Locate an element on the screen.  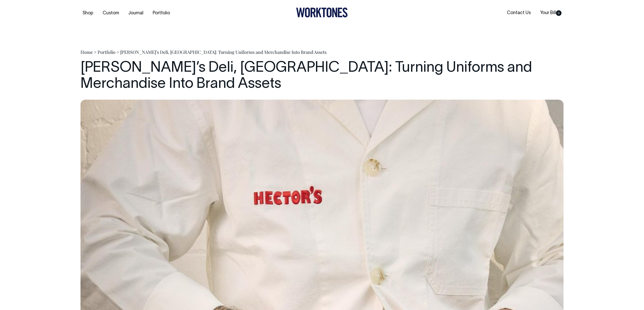
span: 0 is located at coordinates (558, 13).